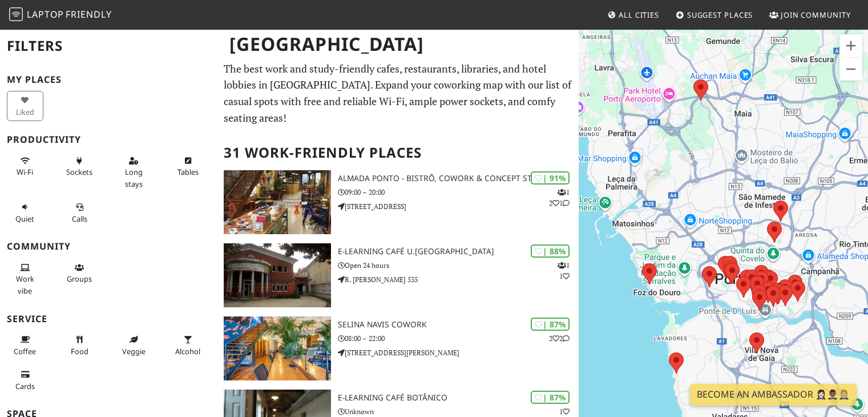 This screenshot has height=417, width=868. What do you see at coordinates (25, 212) in the screenshot?
I see `button: Quiet` at bounding box center [25, 212].